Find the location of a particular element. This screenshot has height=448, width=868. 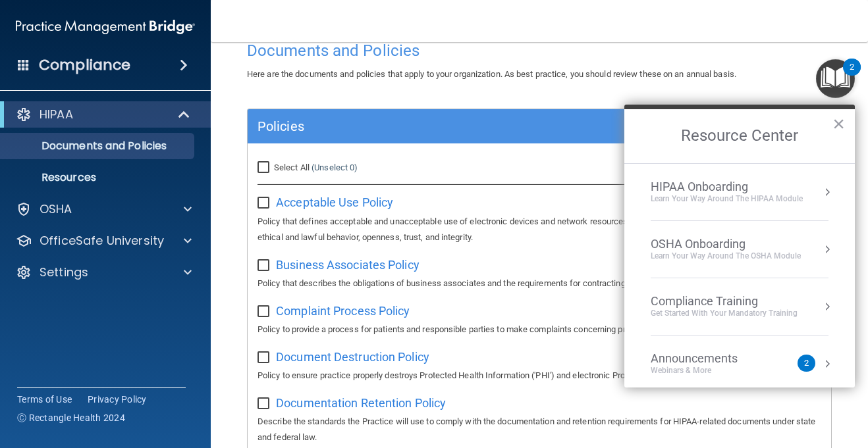

p: Settings is located at coordinates (64, 273).